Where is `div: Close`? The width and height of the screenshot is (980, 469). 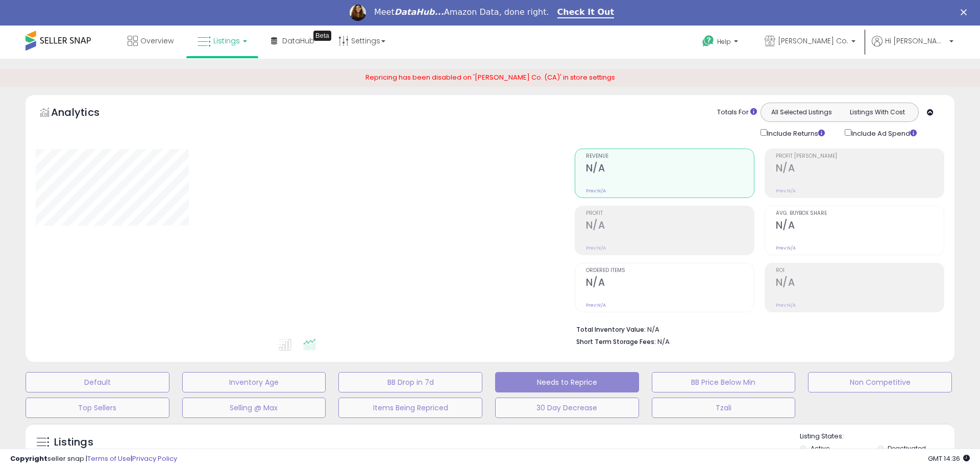 div: Close is located at coordinates (966, 12).